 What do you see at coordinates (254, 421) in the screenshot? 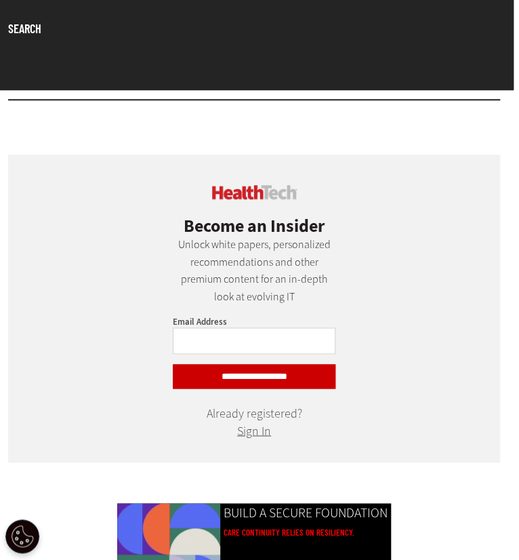
I see `div: Already registered?` at bounding box center [254, 421].